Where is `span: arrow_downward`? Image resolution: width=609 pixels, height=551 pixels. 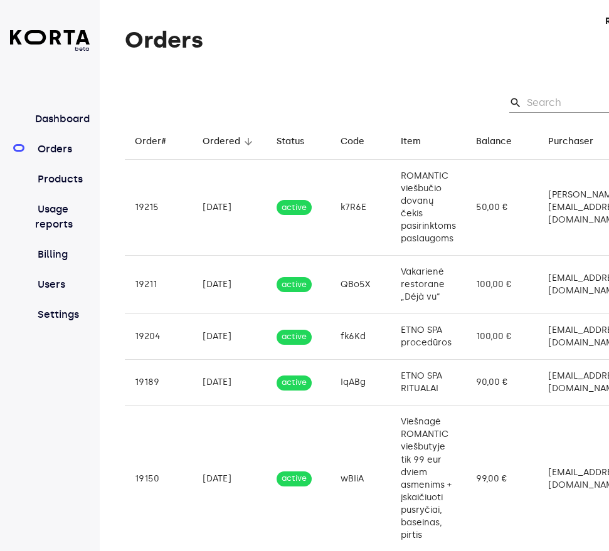
span: arrow_downward is located at coordinates (248, 142).